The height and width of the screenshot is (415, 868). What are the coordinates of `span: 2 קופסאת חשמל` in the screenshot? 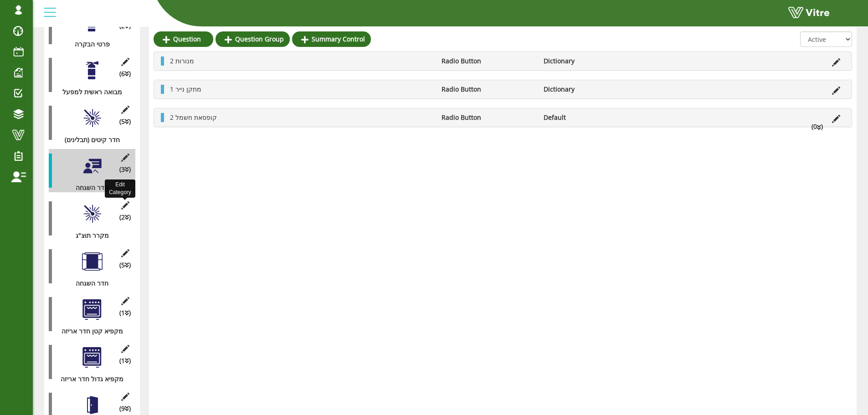 It's located at (193, 117).